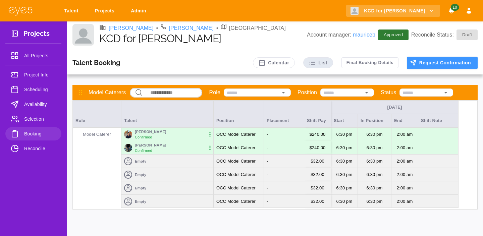 The height and width of the screenshot is (236, 483). What do you see at coordinates (97, 114) in the screenshot?
I see `div: Role` at bounding box center [97, 114].